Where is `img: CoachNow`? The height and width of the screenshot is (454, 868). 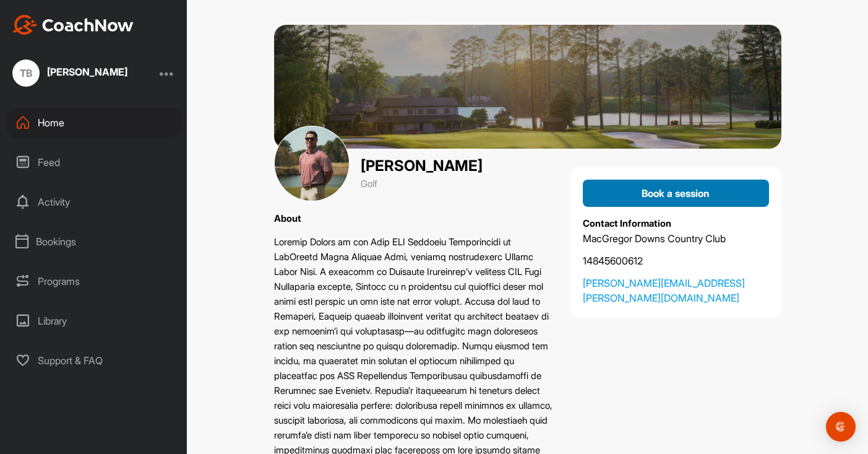 img: CoachNow is located at coordinates (73, 25).